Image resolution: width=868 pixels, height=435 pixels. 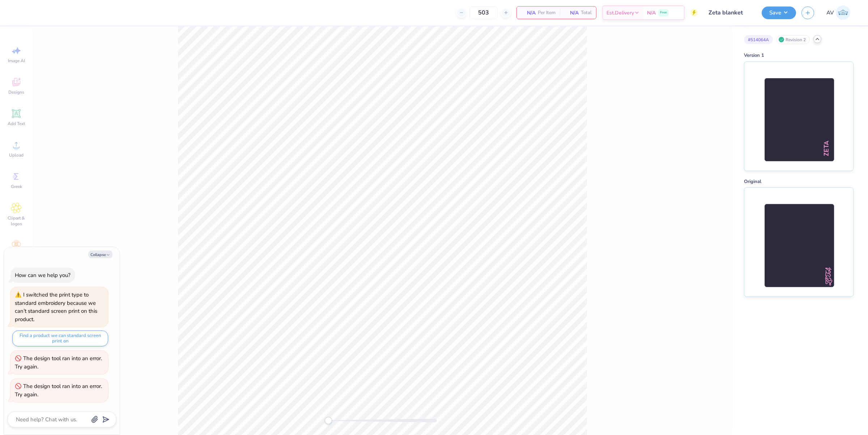 I want to click on div: How can we help you?, so click(x=42, y=276).